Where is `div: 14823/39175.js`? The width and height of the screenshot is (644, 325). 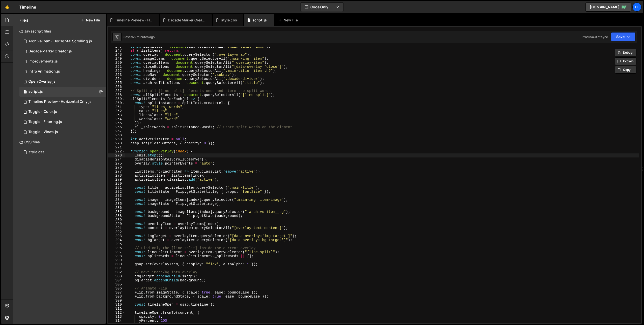 div: 14823/39175.js is located at coordinates (62, 72).